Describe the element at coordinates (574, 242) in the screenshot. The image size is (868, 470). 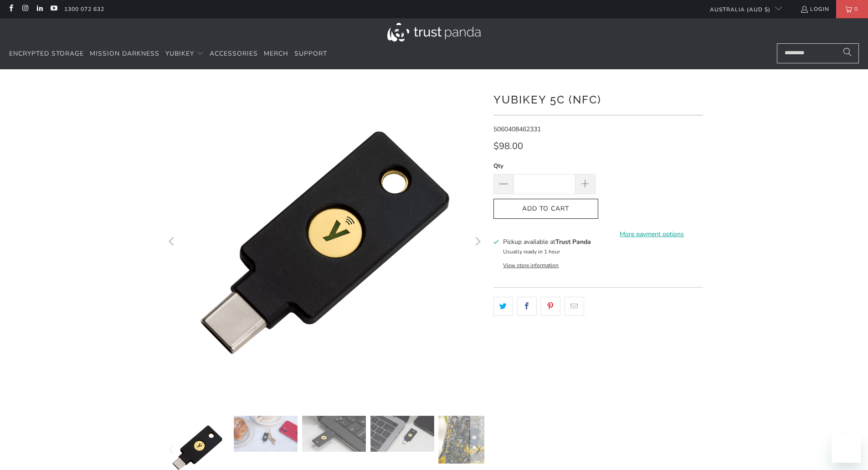
I see `b: Trust Panda` at that location.